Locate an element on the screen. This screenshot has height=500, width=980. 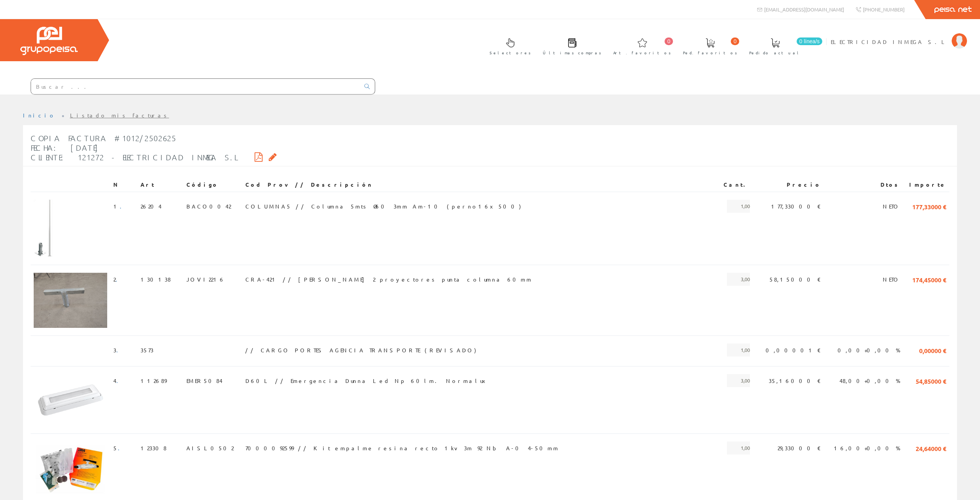
a: Listado mis facturas is located at coordinates (119, 115).